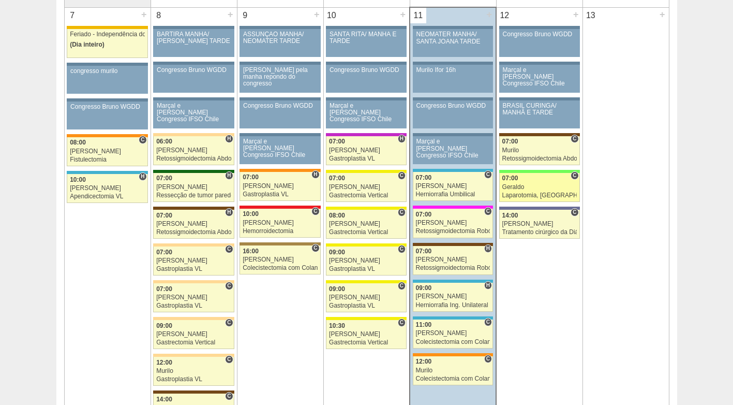  Describe the element at coordinates (424, 361) in the screenshot. I see `span: 12:00` at that location.